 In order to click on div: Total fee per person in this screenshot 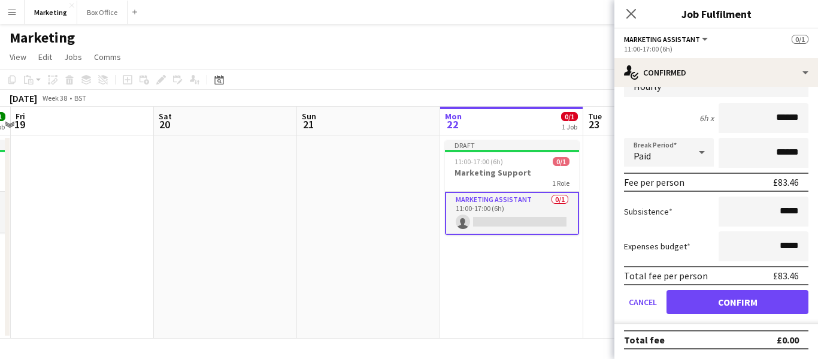, I will do `click(666, 275)`.